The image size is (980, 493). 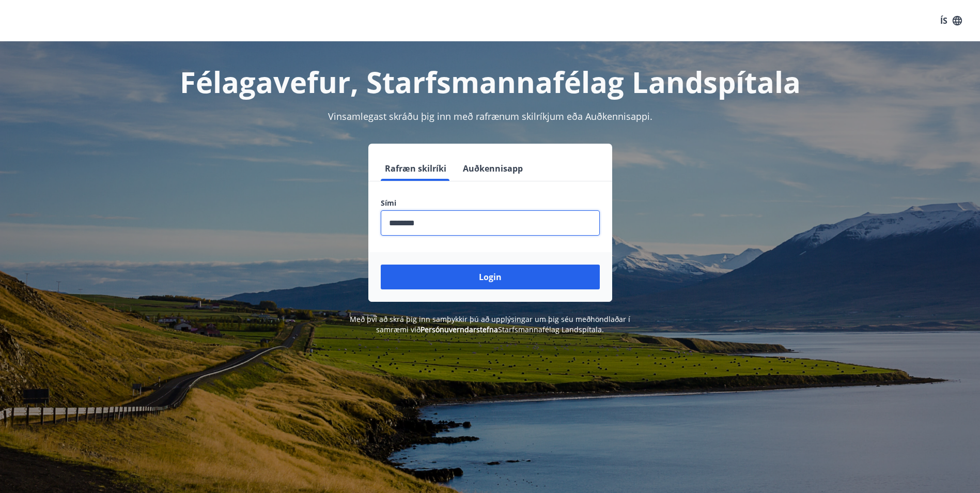 I want to click on button: Rafræn skilríki, so click(x=415, y=169).